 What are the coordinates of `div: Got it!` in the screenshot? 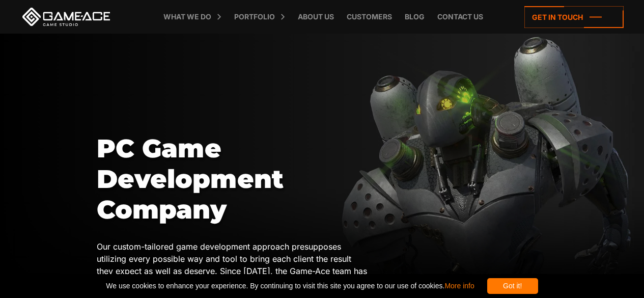 It's located at (513, 285).